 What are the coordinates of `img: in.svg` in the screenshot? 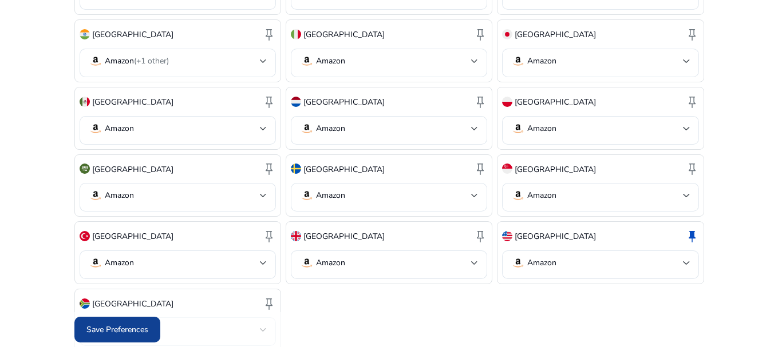 It's located at (85, 34).